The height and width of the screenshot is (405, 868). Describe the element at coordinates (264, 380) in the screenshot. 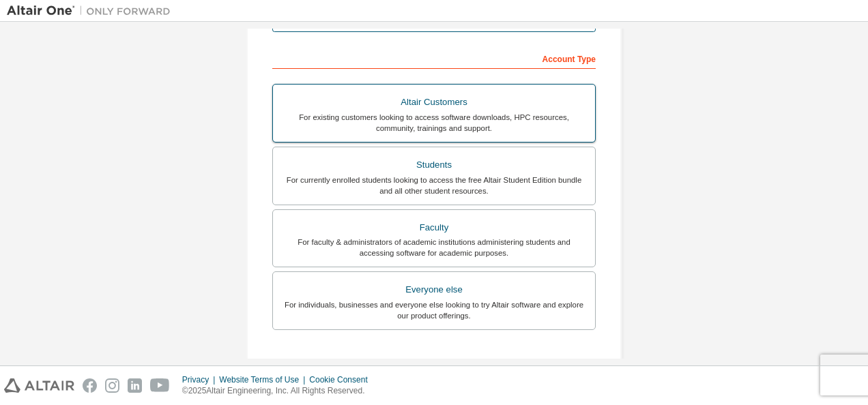

I see `div: Website Terms of Use` at that location.